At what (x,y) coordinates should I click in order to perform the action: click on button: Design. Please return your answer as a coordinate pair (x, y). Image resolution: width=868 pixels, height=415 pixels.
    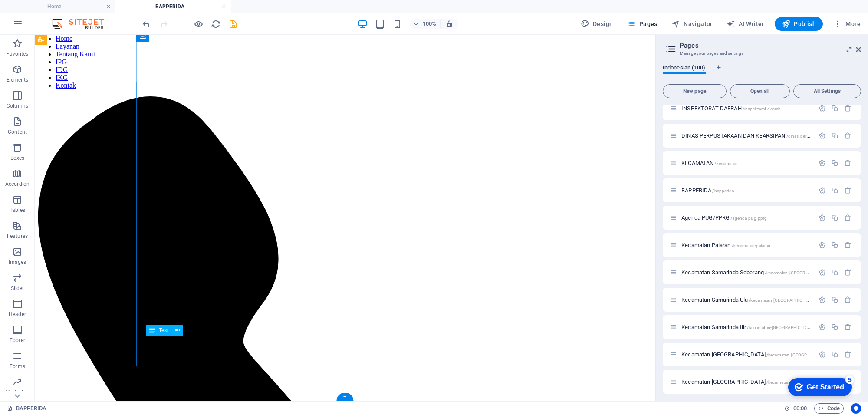
    Looking at the image, I should click on (596, 24).